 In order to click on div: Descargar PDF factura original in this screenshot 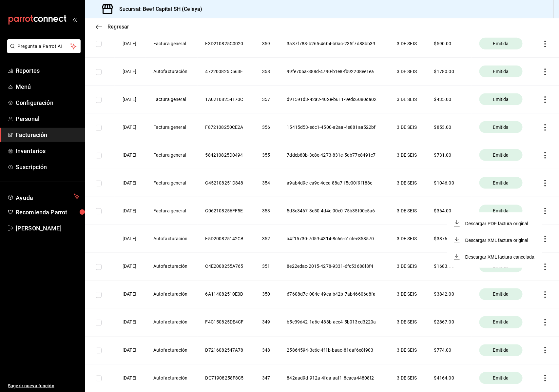, I will do `click(497, 223)`.